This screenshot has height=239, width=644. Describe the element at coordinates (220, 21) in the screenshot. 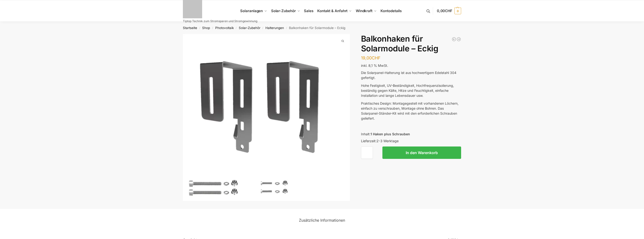

I see `p: Tiptop Technik zum Stromsparen und Stromgewinnung` at that location.